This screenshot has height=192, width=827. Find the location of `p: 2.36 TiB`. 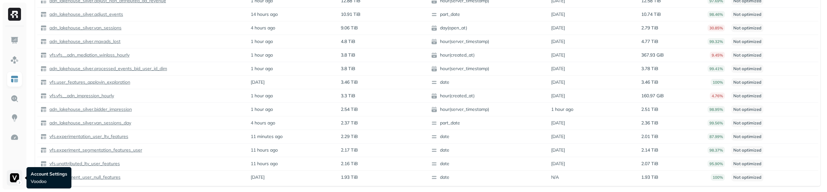

p: 2.36 TiB is located at coordinates (650, 123).